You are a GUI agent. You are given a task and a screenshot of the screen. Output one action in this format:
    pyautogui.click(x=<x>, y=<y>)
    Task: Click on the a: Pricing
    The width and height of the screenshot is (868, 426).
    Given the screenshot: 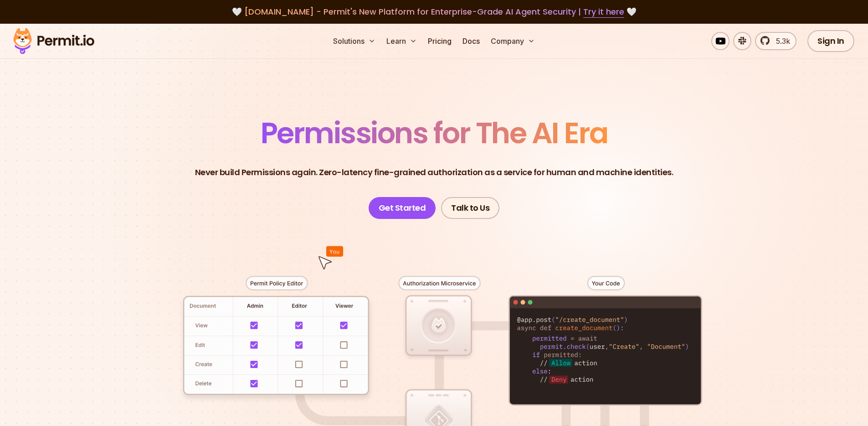 What is the action you would take?
    pyautogui.click(x=440, y=41)
    